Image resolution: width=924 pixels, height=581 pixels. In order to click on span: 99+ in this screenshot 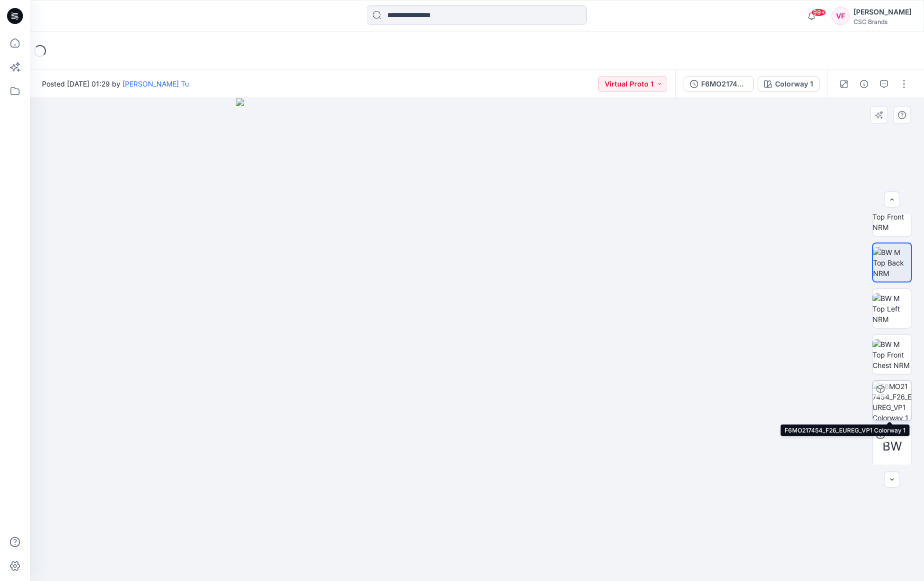, I will do `click(819, 12)`.